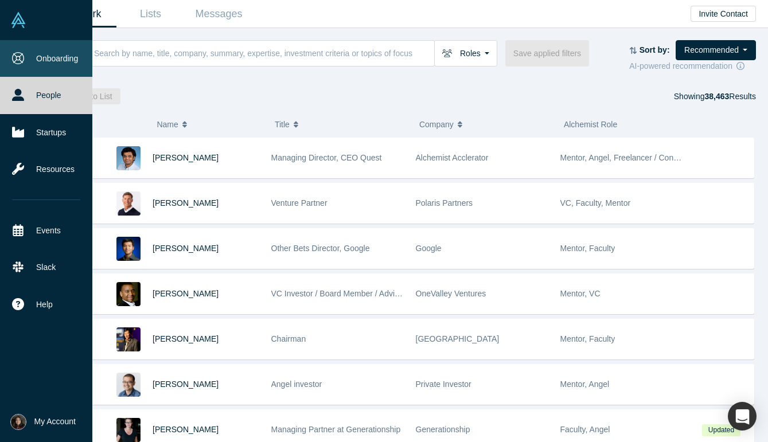 This screenshot has width=768, height=442. What do you see at coordinates (150, 14) in the screenshot?
I see `a: Lists` at bounding box center [150, 14].